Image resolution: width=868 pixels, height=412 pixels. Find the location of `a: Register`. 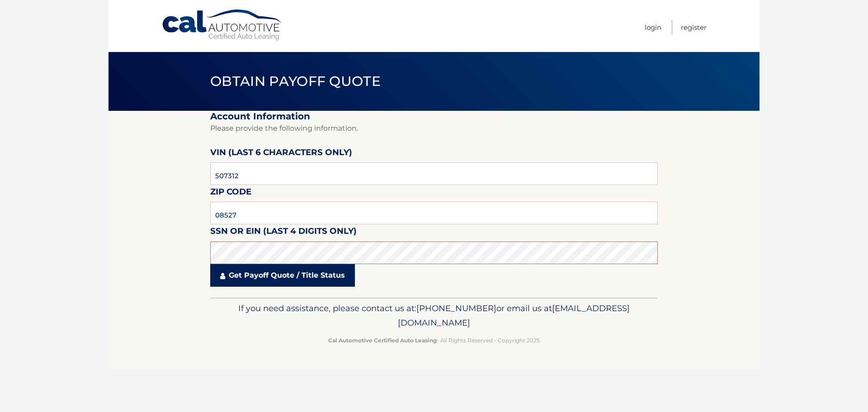

a: Register is located at coordinates (693, 27).